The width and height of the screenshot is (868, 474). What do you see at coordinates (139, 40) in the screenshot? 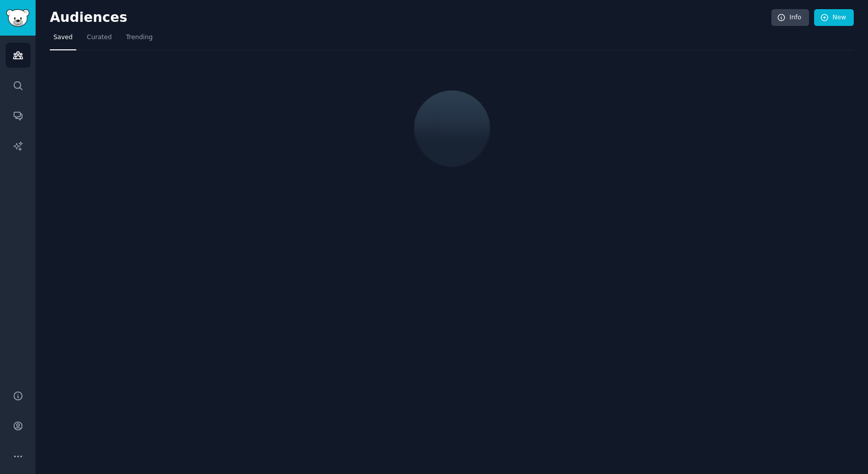
I see `a: Trending` at bounding box center [139, 40].